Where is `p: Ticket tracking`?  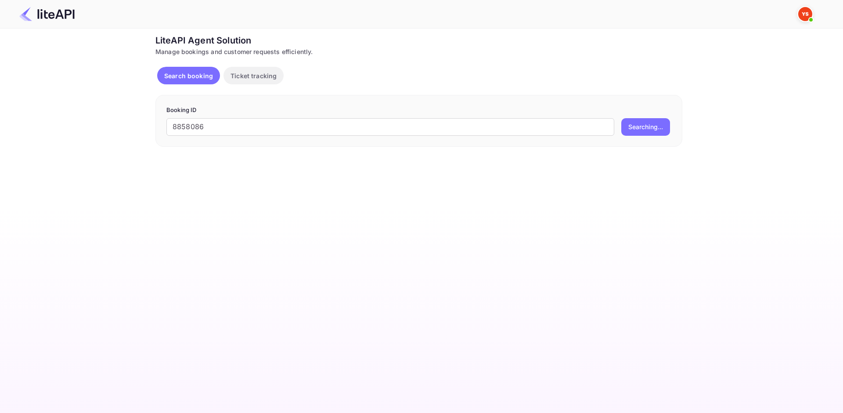
p: Ticket tracking is located at coordinates (253, 76).